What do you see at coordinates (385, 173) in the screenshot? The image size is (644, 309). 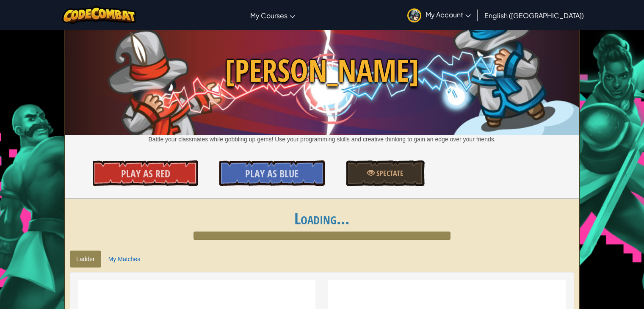 I see `a: Spectate` at bounding box center [385, 173].